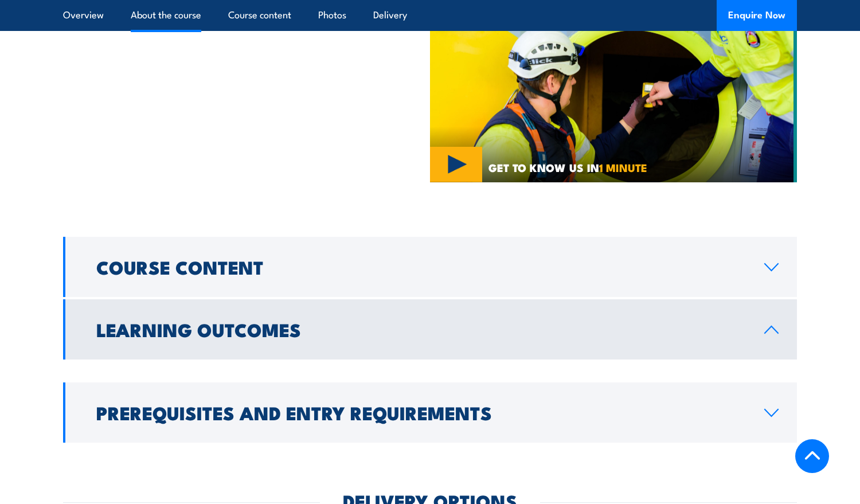  What do you see at coordinates (421, 267) in the screenshot?
I see `h2: Course Content` at bounding box center [421, 267].